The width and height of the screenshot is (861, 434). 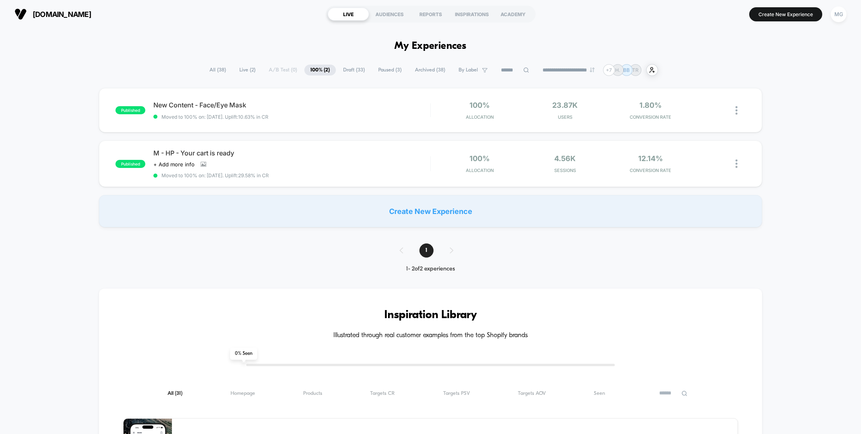 I want to click on div: MG, so click(x=838, y=14).